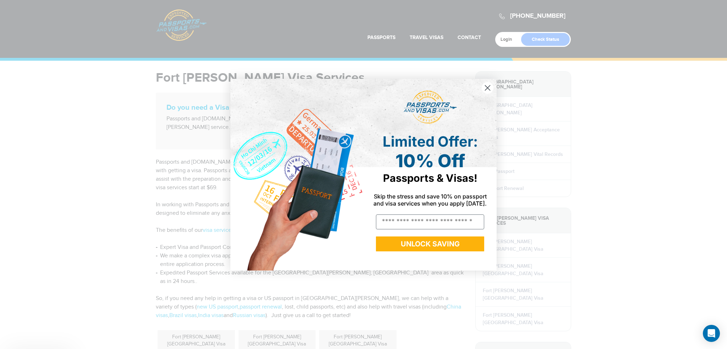 Image resolution: width=727 pixels, height=349 pixels. I want to click on div: Open Intercom Messenger, so click(712, 334).